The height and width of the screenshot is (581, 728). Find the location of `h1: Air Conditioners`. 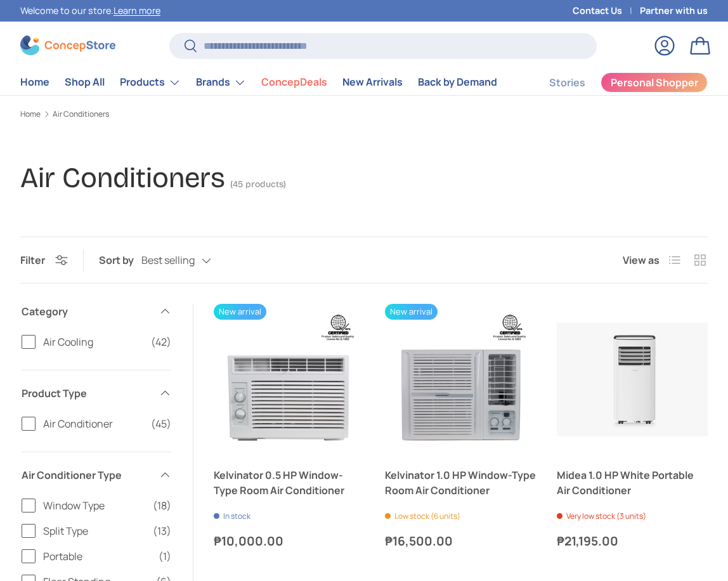

h1: Air Conditioners is located at coordinates (122, 177).